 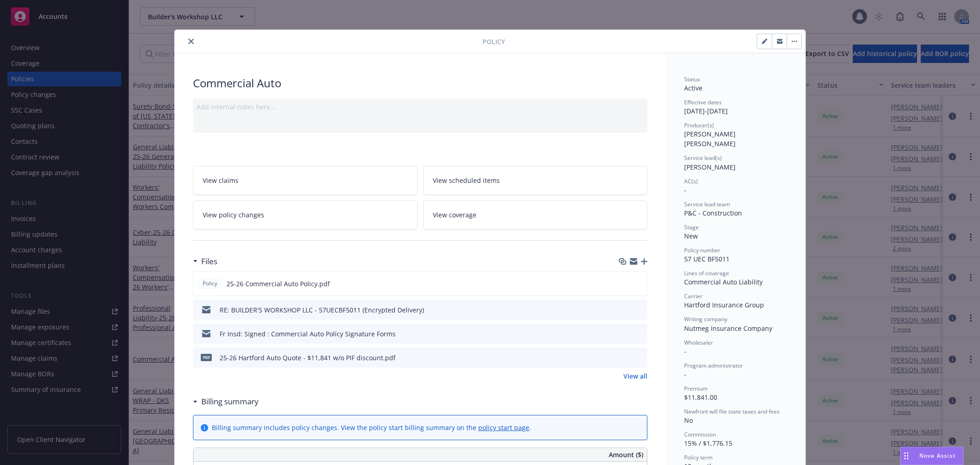 What do you see at coordinates (691, 181) in the screenshot?
I see `span: AC(s)` at bounding box center [691, 181].